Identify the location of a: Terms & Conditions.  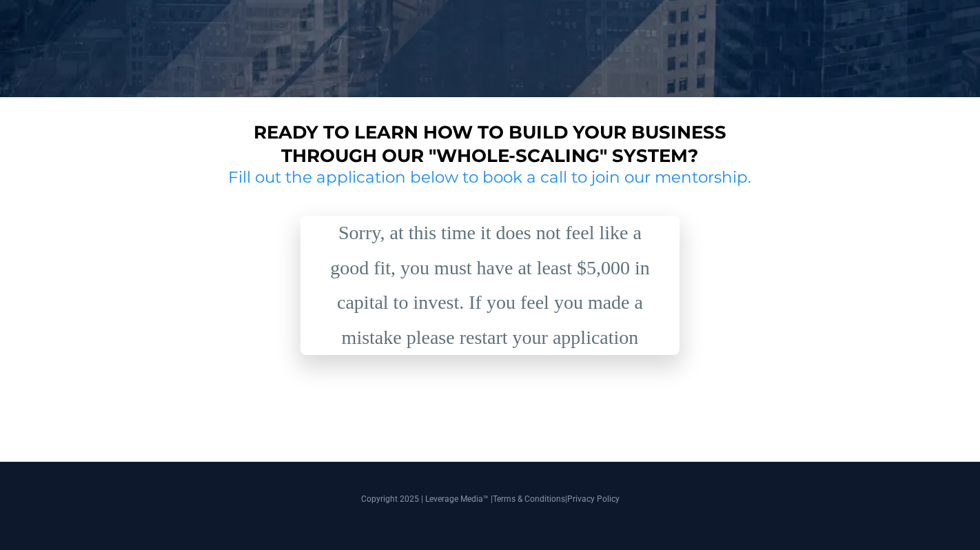
(529, 499).